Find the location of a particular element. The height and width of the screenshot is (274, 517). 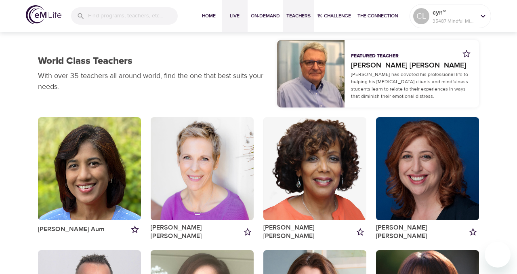

p: 35487 Mindful Minutes is located at coordinates (454, 21).